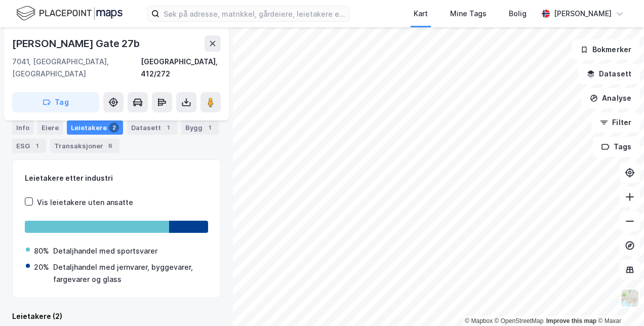 The height and width of the screenshot is (326, 644). I want to click on button: Filter, so click(616, 122).